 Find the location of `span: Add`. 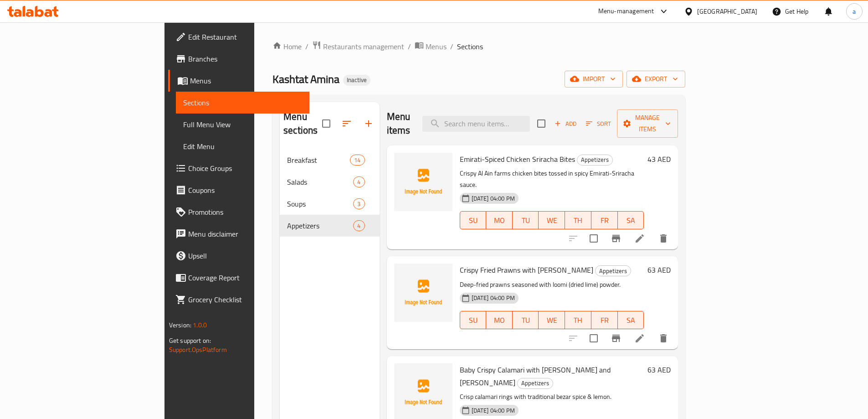

span: Add is located at coordinates (565, 124).